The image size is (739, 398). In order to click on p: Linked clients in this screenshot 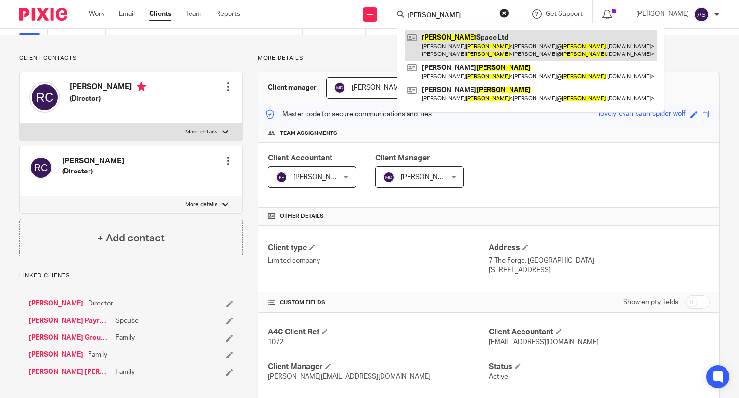, I will do `click(131, 275)`.